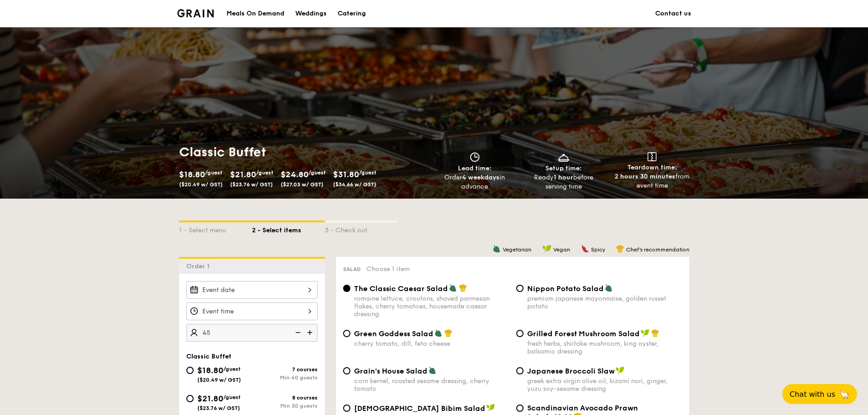 Image resolution: width=868 pixels, height=415 pixels. What do you see at coordinates (605, 348) in the screenshot?
I see `div: fresh herbs, shiitake mushroom, king oyster, balsamic dressing` at bounding box center [605, 348].